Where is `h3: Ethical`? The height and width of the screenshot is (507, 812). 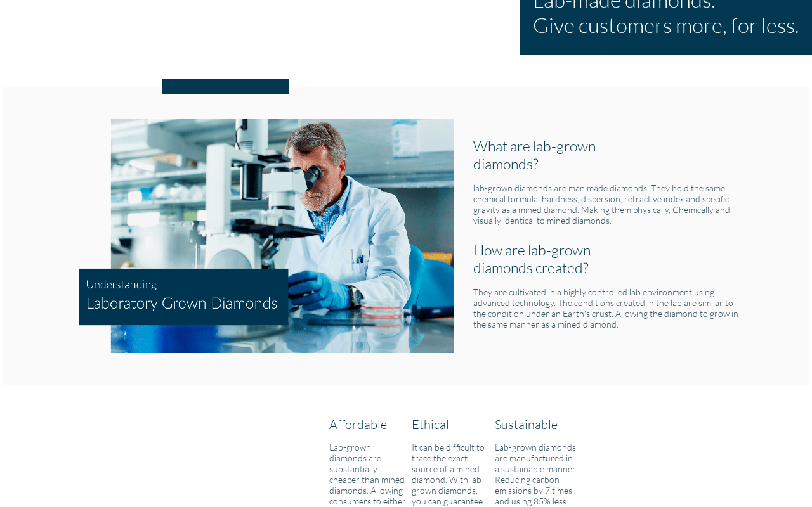
h3: Ethical is located at coordinates (453, 425).